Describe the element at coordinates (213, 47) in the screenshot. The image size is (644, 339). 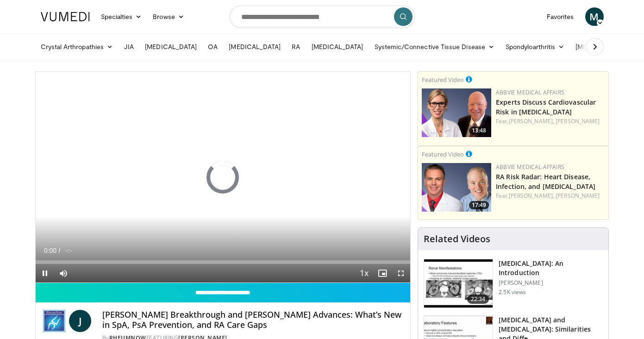
I see `a: OA` at that location.